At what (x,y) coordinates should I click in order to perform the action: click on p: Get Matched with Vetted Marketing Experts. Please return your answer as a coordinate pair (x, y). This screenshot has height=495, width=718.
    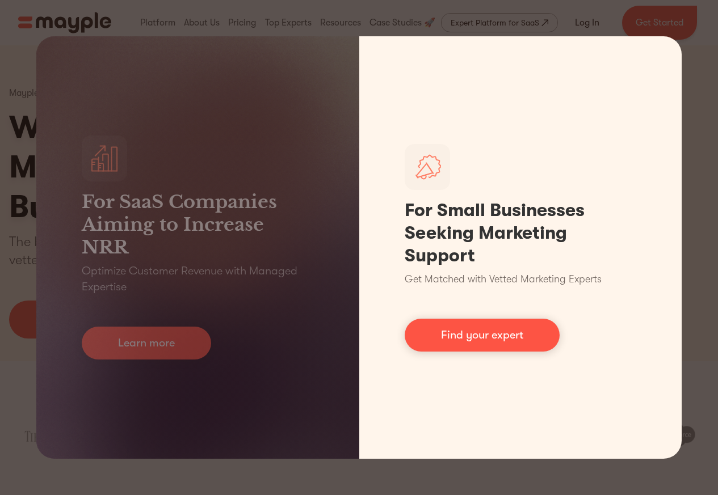
    Looking at the image, I should click on (503, 279).